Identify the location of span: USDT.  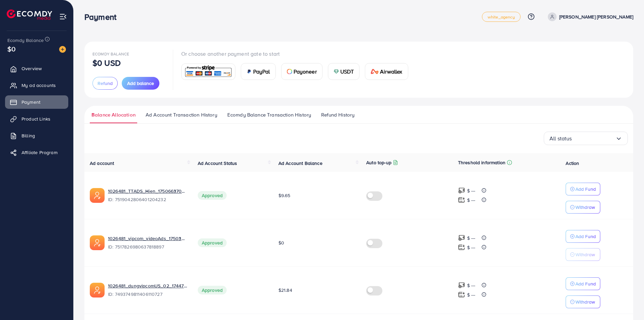
(347, 72).